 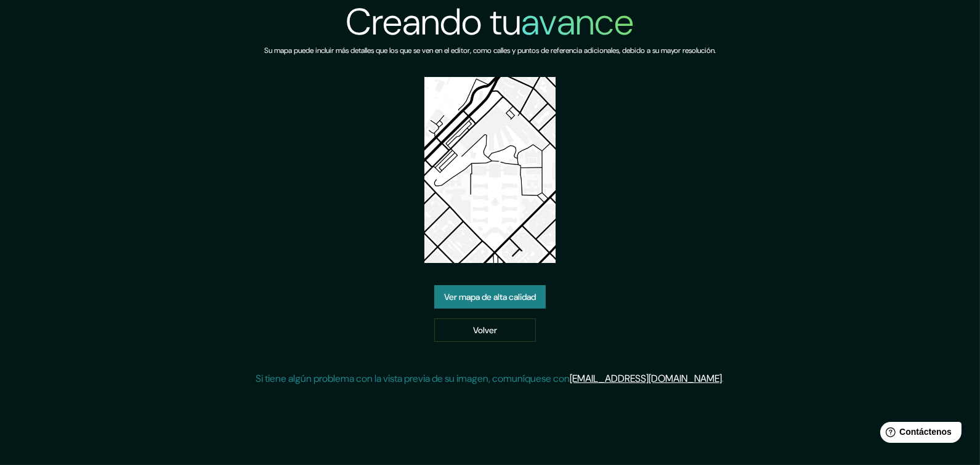 I want to click on font: Ver mapa de alta calidad, so click(x=490, y=297).